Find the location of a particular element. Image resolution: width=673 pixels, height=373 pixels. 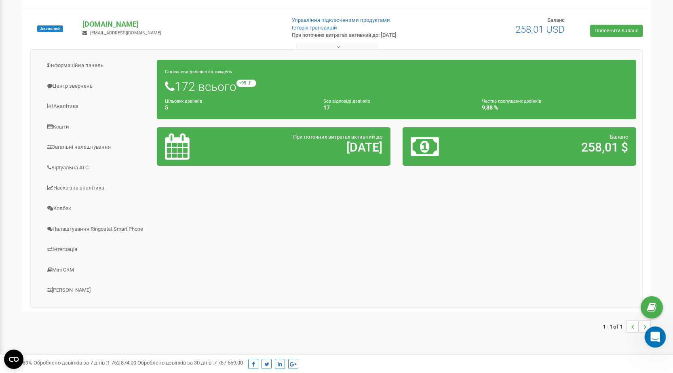

button: Open CMP widget is located at coordinates (14, 359).